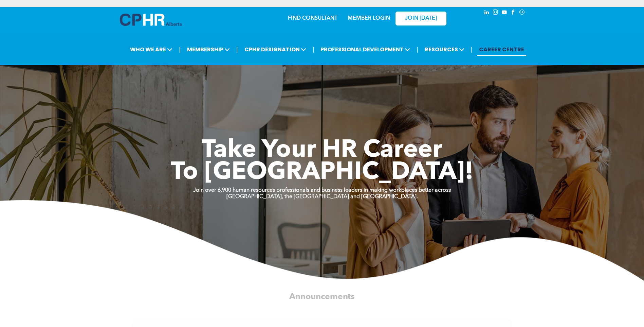  I want to click on a: facebook, so click(513, 13).